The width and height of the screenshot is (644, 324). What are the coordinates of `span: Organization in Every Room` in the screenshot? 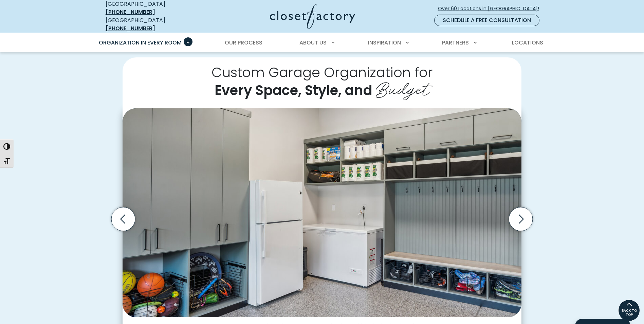 It's located at (140, 43).